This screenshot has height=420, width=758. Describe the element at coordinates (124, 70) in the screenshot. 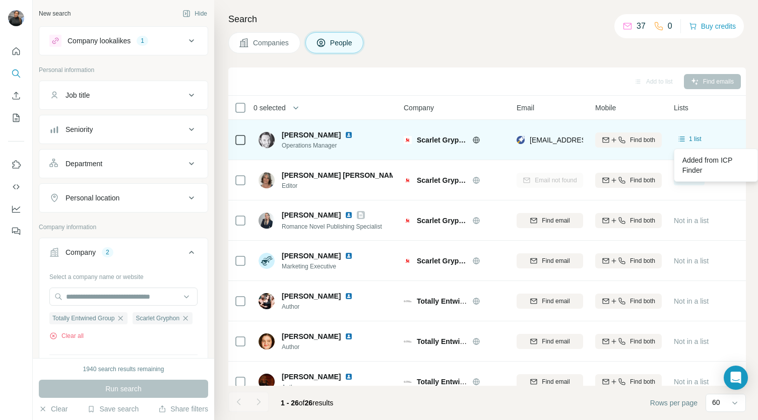

I see `p: Personal information` at that location.